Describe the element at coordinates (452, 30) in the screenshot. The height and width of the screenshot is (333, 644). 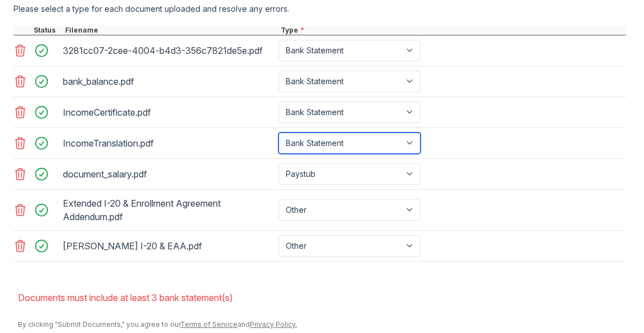
I see `div: Type` at that location.